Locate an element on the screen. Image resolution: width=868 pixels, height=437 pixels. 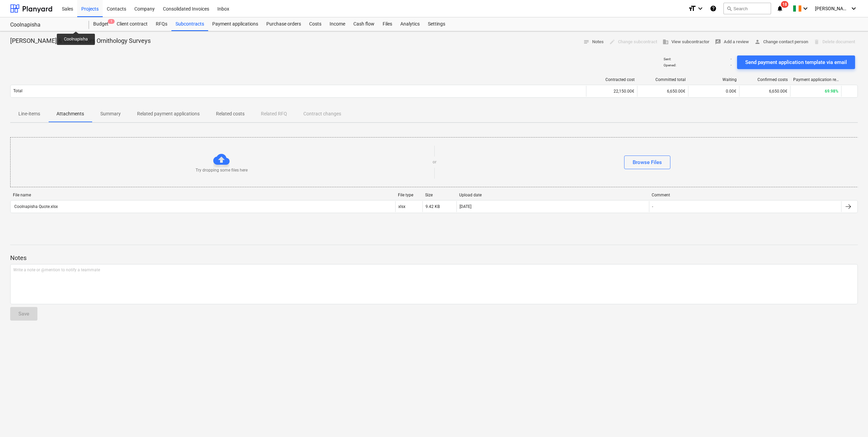
i: format_size is located at coordinates (693, 8).